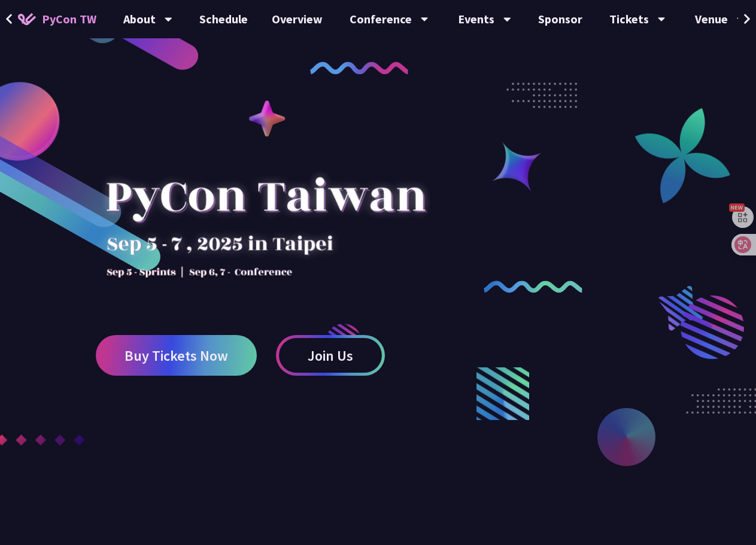  I want to click on img: curly-2.e802c9f.png, so click(533, 286).